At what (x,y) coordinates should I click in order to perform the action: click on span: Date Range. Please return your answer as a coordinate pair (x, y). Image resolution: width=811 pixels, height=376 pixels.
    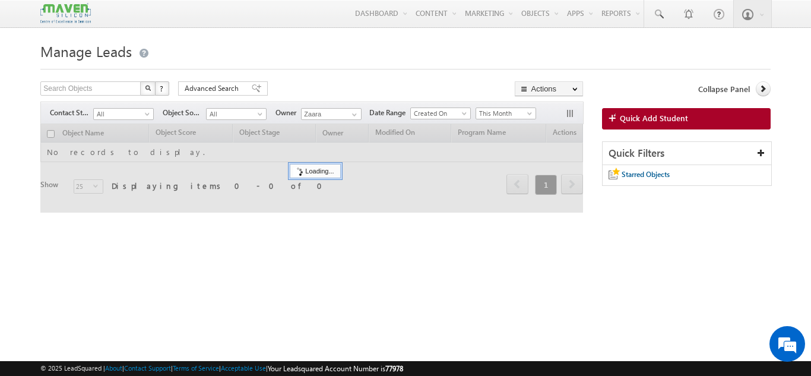
    Looking at the image, I should click on (390, 113).